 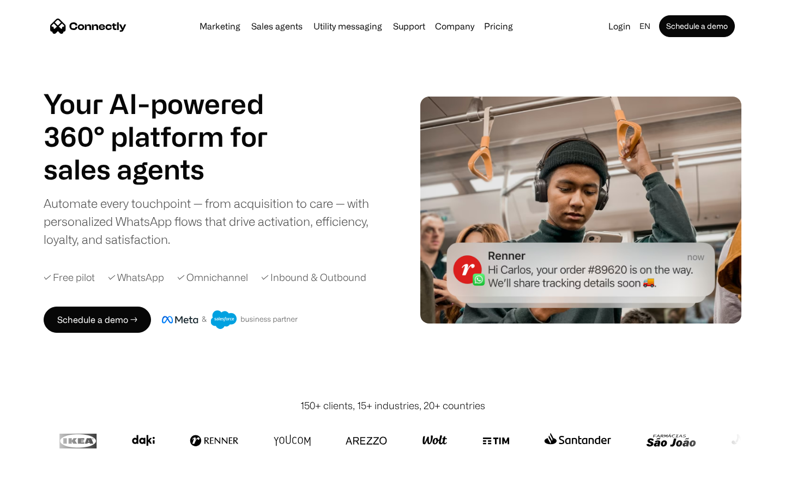 What do you see at coordinates (393, 405) in the screenshot?
I see `div: 150+ clients, 15+ industries, 20+ countries` at bounding box center [393, 405].